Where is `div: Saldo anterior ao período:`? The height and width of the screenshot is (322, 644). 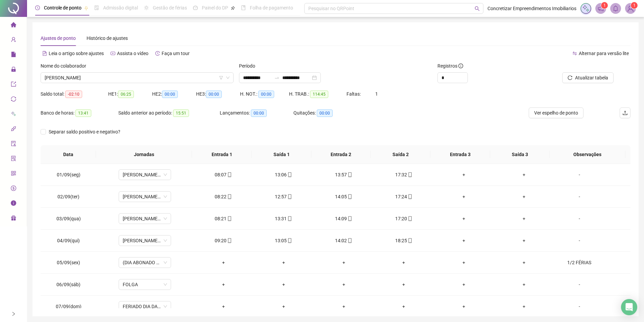
div: Saldo anterior ao período: is located at coordinates (169, 113).